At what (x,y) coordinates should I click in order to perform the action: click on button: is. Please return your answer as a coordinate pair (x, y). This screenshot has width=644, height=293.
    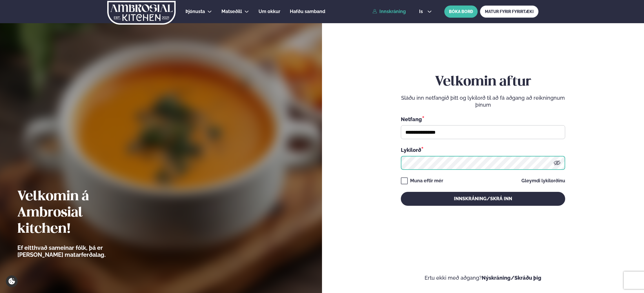
    Looking at the image, I should click on (425, 12).